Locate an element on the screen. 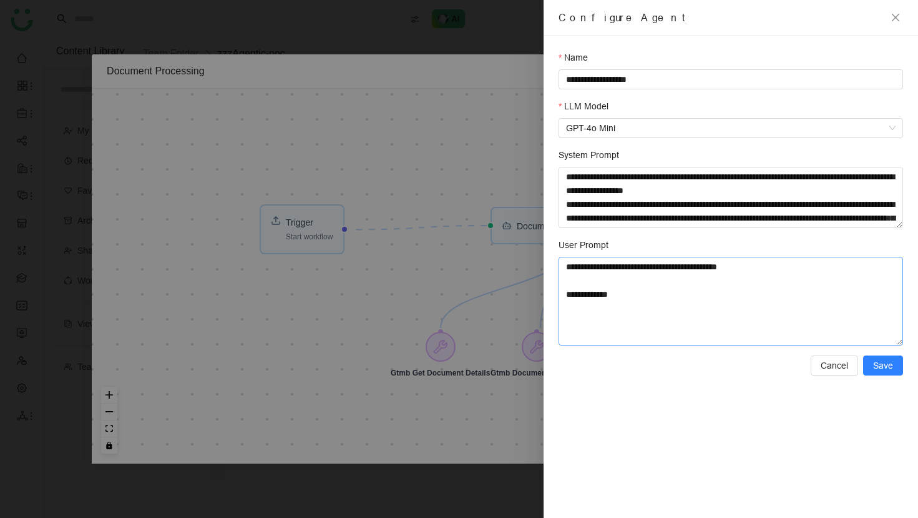 This screenshot has height=518, width=918. span: Cancel is located at coordinates (835, 365).